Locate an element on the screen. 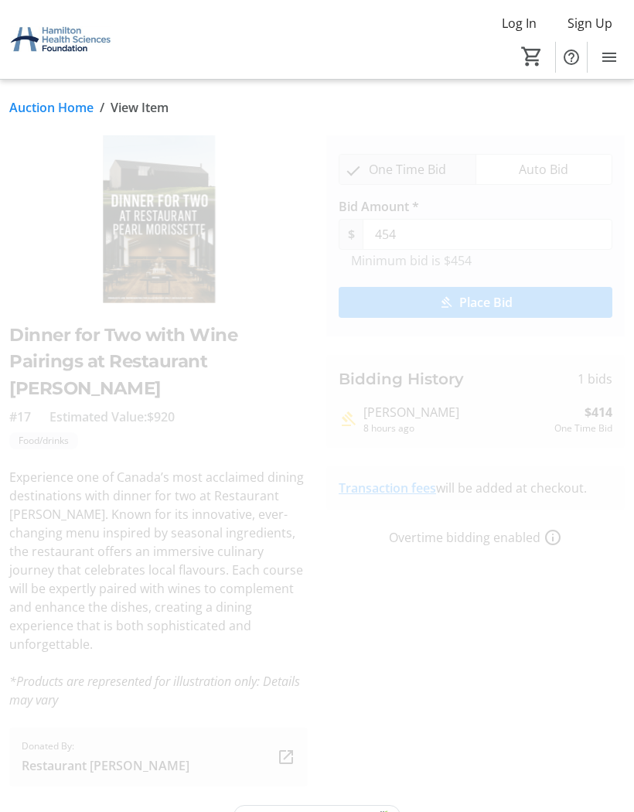  button: Cart is located at coordinates (532, 56).